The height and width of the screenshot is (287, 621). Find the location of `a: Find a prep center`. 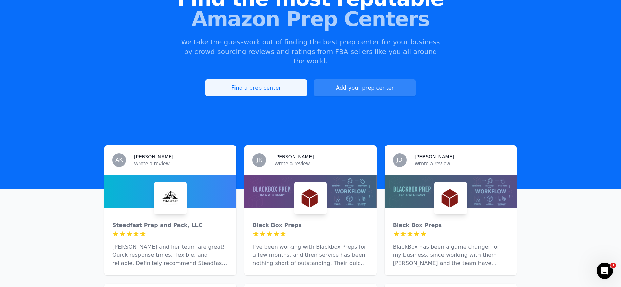

a: Find a prep center is located at coordinates (256, 88).